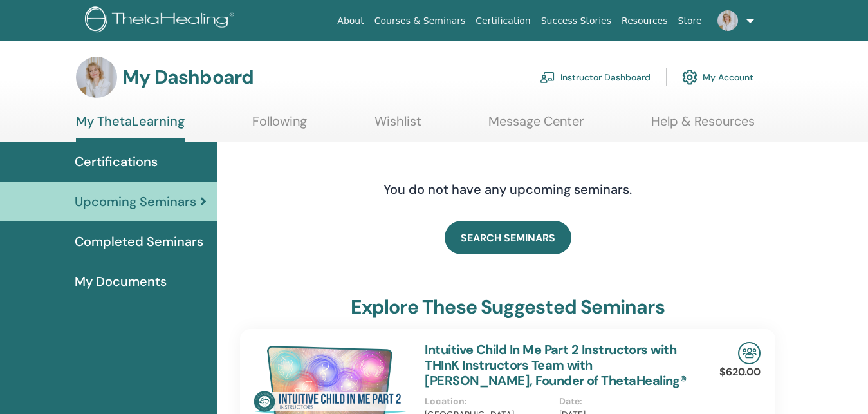  I want to click on a: My Account, so click(717, 78).